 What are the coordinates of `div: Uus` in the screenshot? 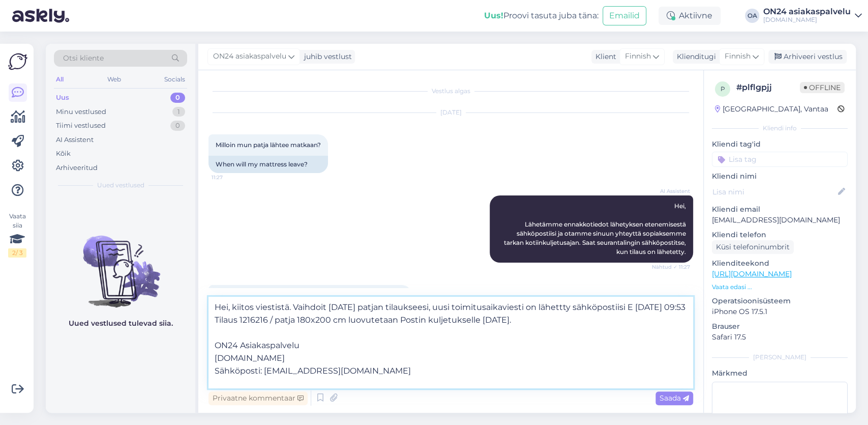 It's located at (63, 98).